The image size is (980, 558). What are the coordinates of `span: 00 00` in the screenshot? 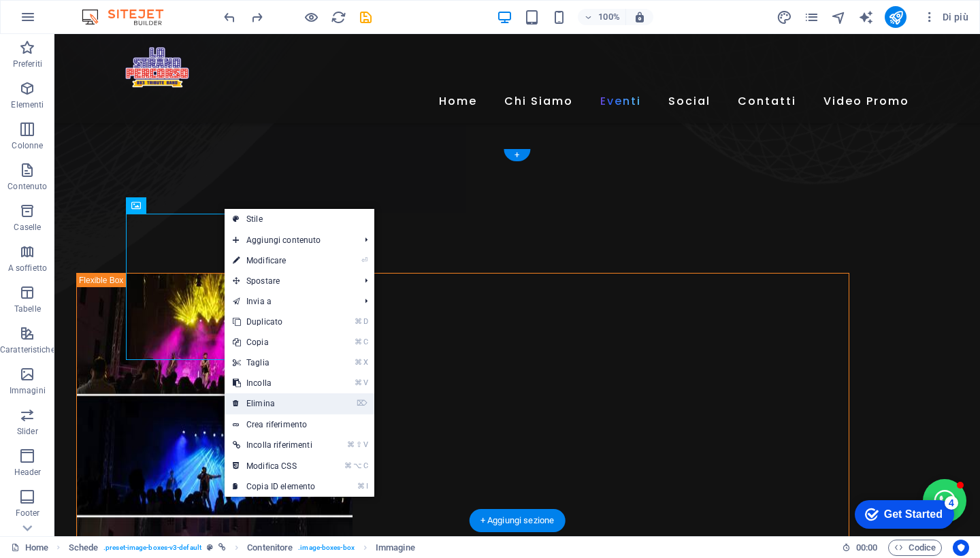 It's located at (866, 548).